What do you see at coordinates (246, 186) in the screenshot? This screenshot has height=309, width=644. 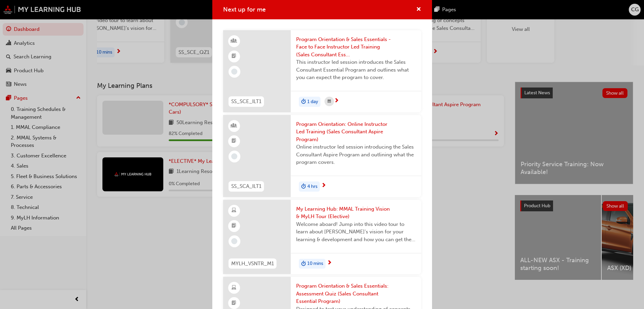 I see `span: SS_SCA_ILT1` at bounding box center [246, 186].